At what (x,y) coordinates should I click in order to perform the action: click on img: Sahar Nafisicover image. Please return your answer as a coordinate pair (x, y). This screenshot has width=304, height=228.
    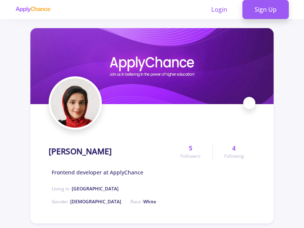
    Looking at the image, I should click on (152, 66).